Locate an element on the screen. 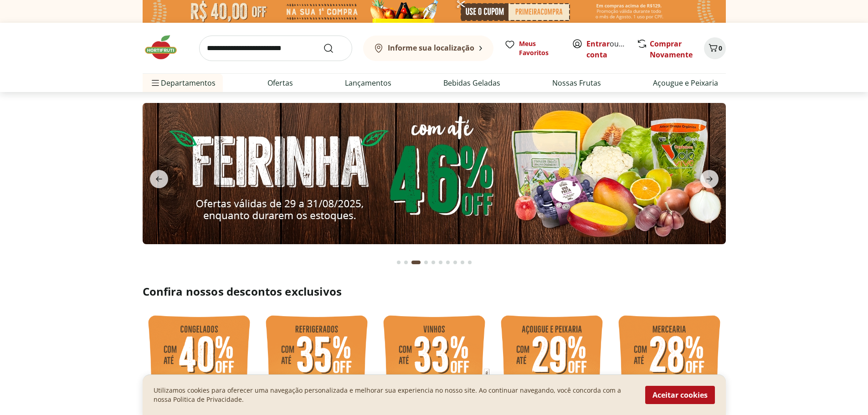 Image resolution: width=868 pixels, height=415 pixels. a: Nossas Frutas is located at coordinates (576, 83).